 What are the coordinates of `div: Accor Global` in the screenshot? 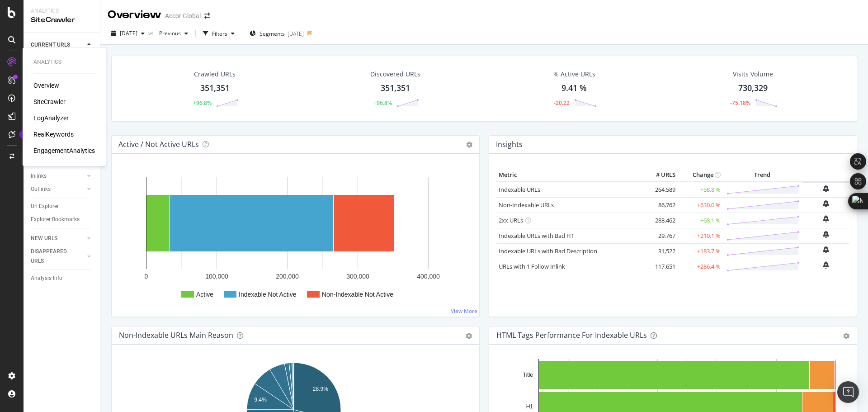 It's located at (182, 16).